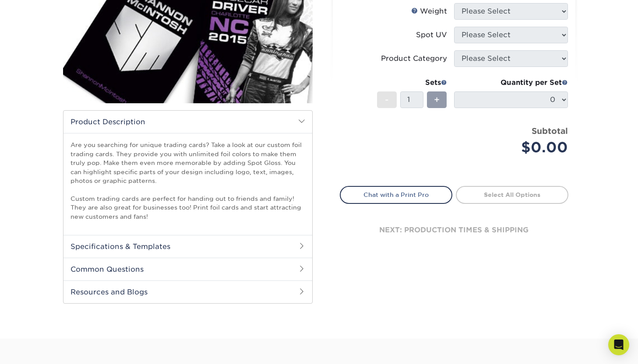 This screenshot has height=364, width=638. What do you see at coordinates (187, 269) in the screenshot?
I see `h2: Common Questions` at bounding box center [187, 269].